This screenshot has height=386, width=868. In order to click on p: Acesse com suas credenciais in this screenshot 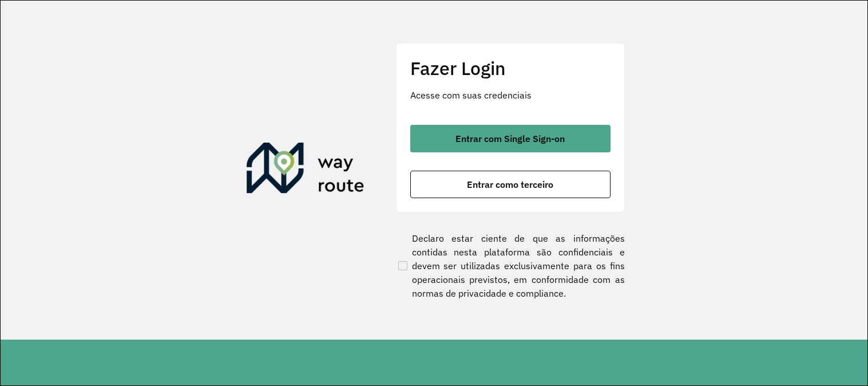, I will do `click(510, 95)`.